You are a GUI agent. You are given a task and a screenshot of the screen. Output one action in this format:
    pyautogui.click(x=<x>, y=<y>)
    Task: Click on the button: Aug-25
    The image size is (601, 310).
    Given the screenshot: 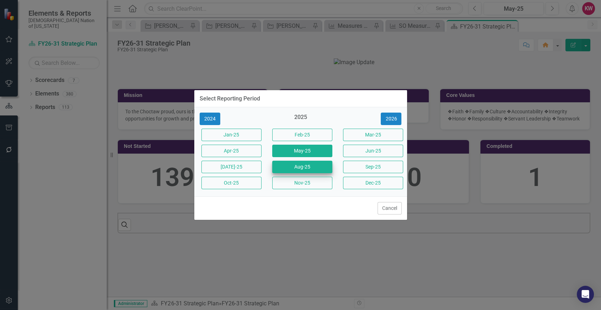 What is the action you would take?
    pyautogui.click(x=302, y=167)
    